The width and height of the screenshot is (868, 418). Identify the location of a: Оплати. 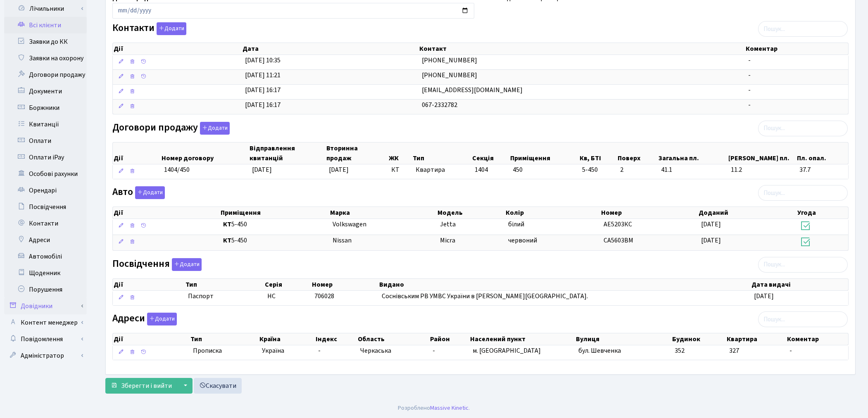
(46, 141).